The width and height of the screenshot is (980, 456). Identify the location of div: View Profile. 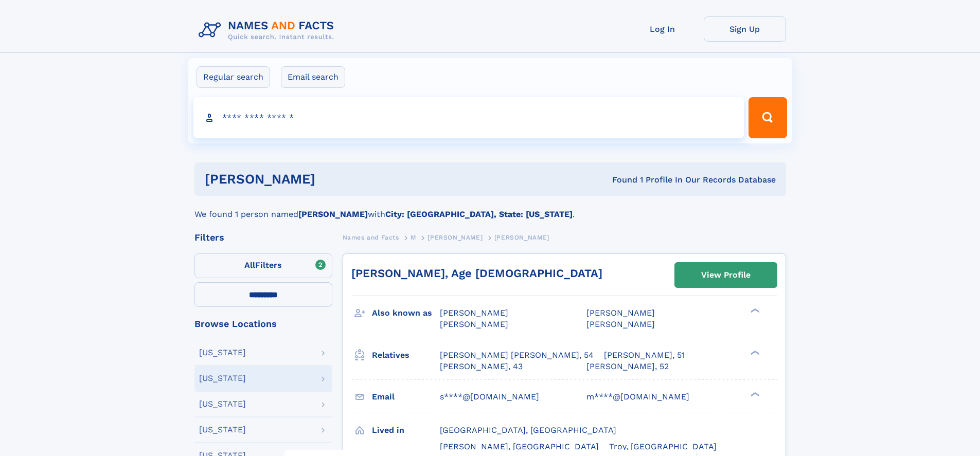
(726, 275).